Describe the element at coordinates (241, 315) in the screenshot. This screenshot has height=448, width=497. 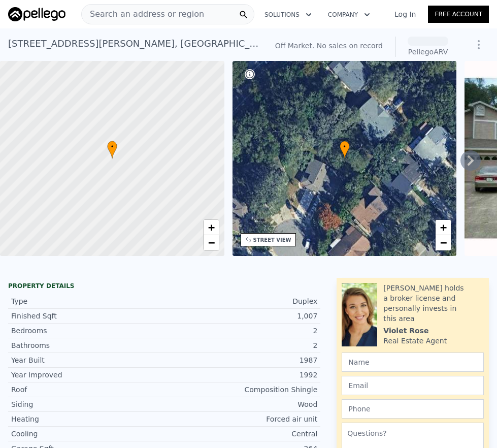
I see `div: 1,007` at that location.